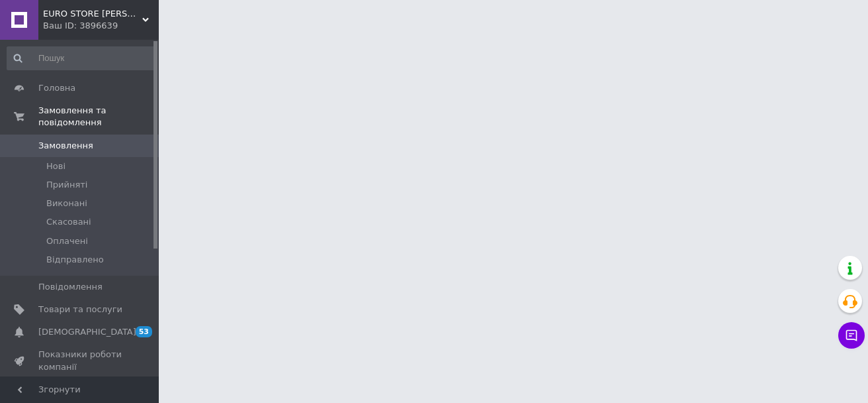  What do you see at coordinates (143, 331) in the screenshot?
I see `span: 53` at bounding box center [143, 331].